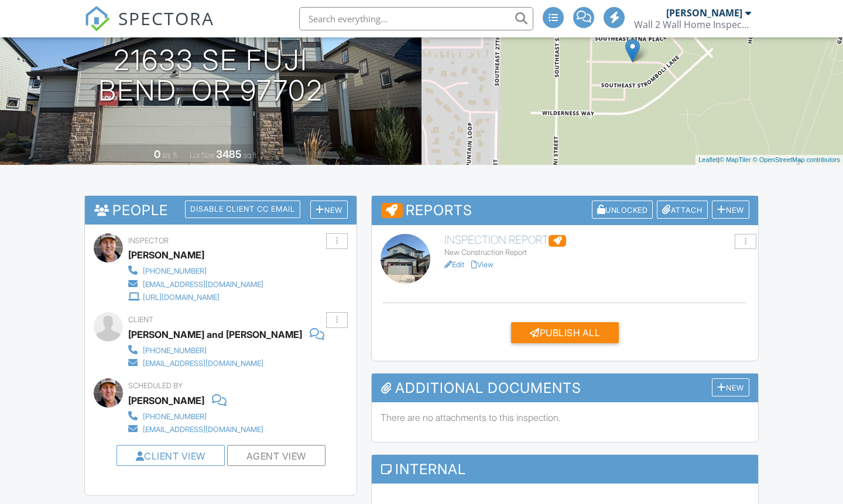 This screenshot has height=504, width=843. I want to click on h3: People, so click(220, 210).